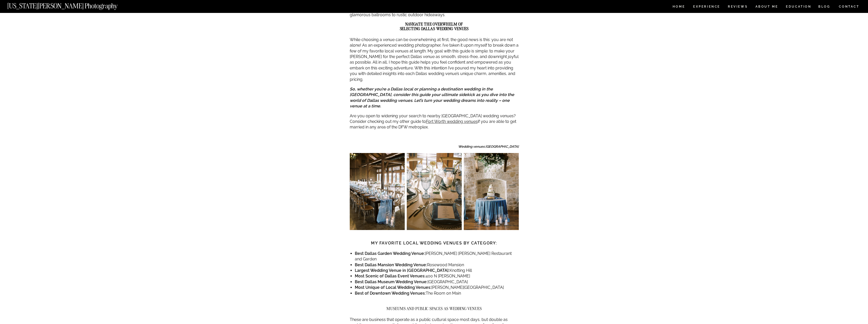  I want to click on a: HOME, so click(679, 7).